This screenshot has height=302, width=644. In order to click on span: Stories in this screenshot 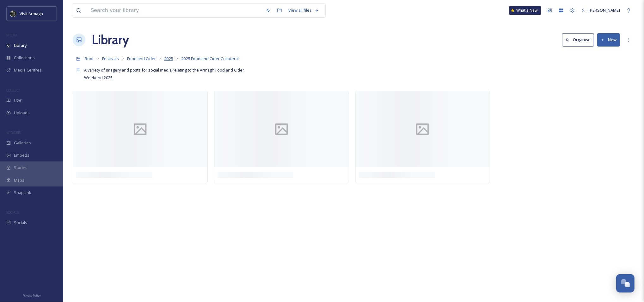, I will do `click(21, 167)`.